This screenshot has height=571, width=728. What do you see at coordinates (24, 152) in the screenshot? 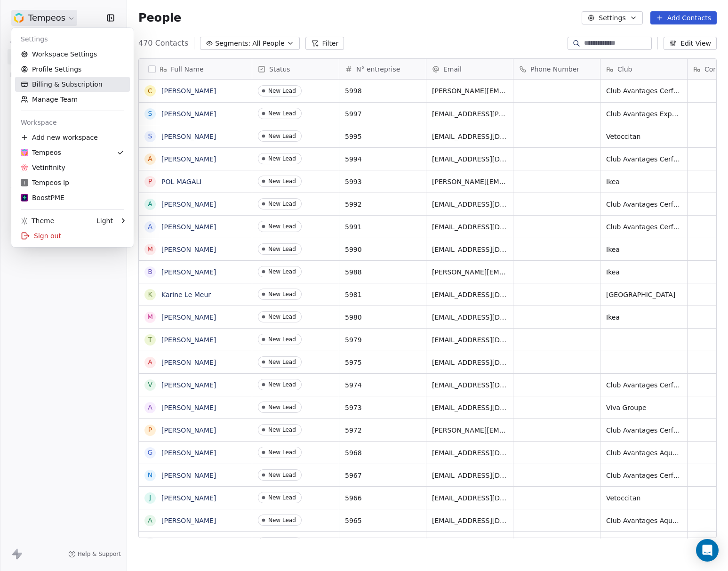
I see `img: icon-tempeos-512.png` at bounding box center [24, 152].